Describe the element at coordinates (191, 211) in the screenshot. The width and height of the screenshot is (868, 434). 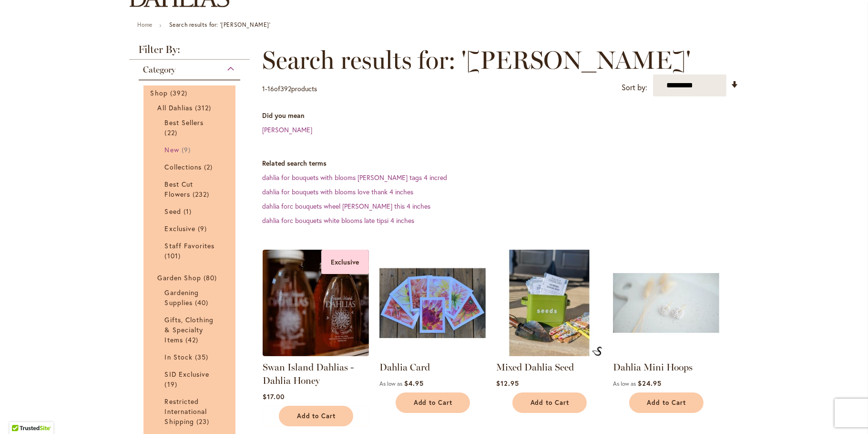
I see `a: Seed` at that location.